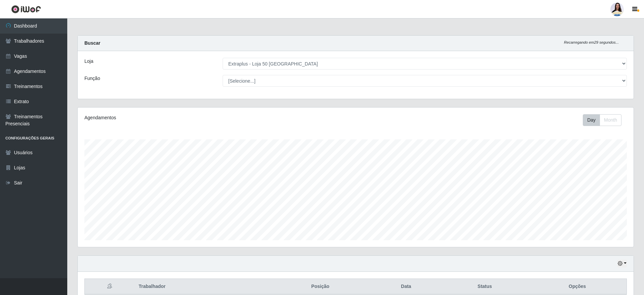  I want to click on th: Data, so click(407, 287).